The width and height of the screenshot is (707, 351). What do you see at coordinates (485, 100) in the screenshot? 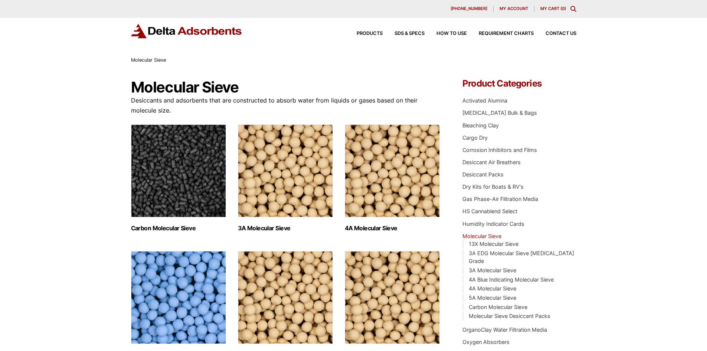
I see `a: Activated Alumina` at bounding box center [485, 100].